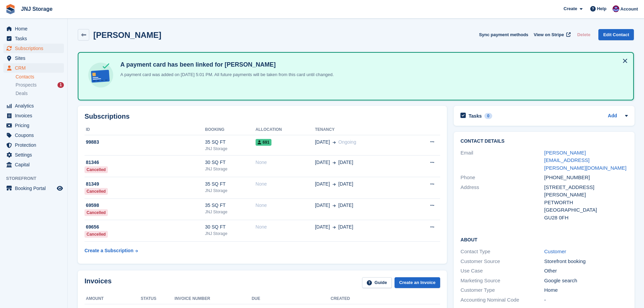 The image size is (644, 308). I want to click on span: Storefront, so click(36, 179).